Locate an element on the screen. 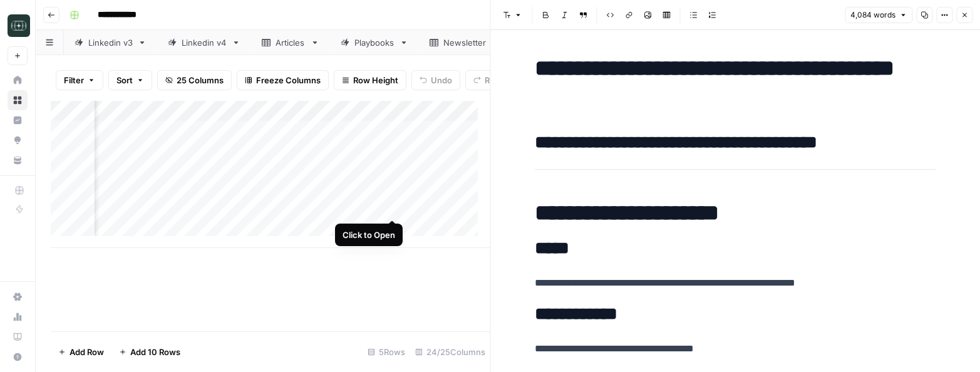  button: Undo is located at coordinates (435, 81).